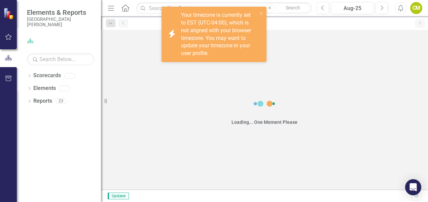 The width and height of the screenshot is (428, 202). Describe the element at coordinates (219, 34) in the screenshot. I see `div: Your timezone is currently set to EST (UTC-04:00), which is not aligned with your browser timezon...` at that location.